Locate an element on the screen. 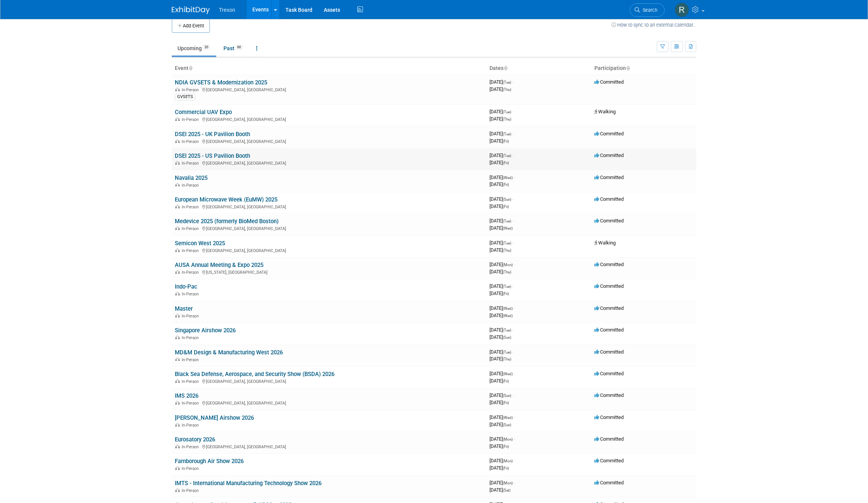 The width and height of the screenshot is (868, 503). a: Commercial UAV Expo is located at coordinates (204, 112).